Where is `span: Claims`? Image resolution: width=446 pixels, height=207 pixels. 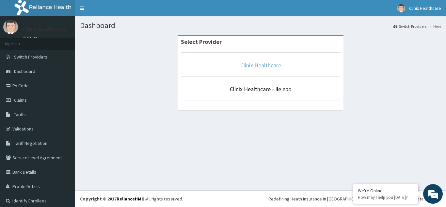
span: Claims is located at coordinates (20, 100).